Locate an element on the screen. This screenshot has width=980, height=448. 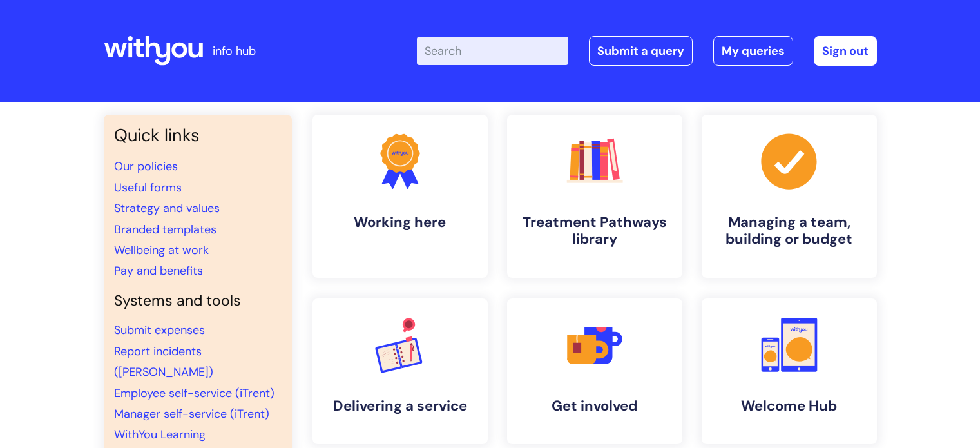
a: Branded templates is located at coordinates (165, 230).